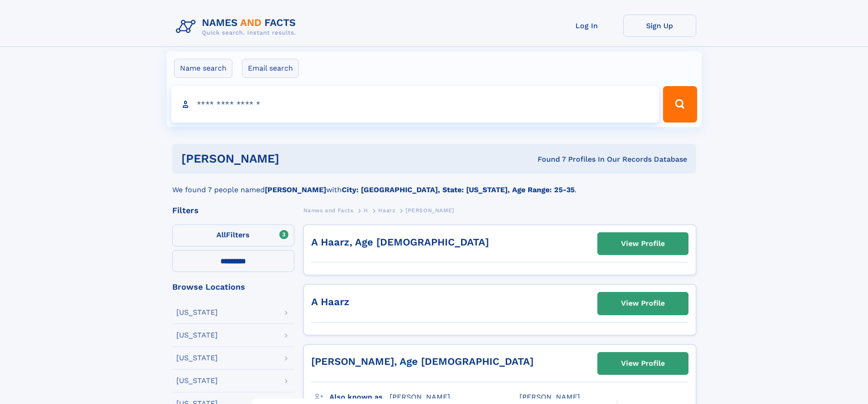 The image size is (868, 404). I want to click on div: We found 7 people named with ., so click(434, 184).